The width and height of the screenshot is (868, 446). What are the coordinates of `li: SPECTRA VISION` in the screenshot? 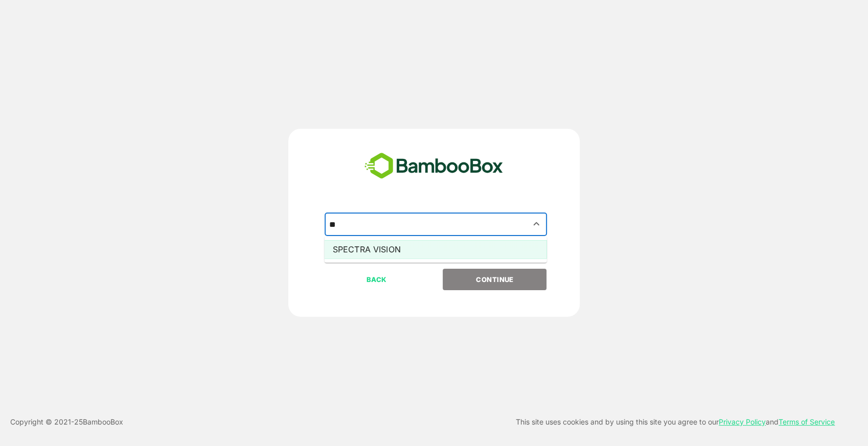 It's located at (435, 250).